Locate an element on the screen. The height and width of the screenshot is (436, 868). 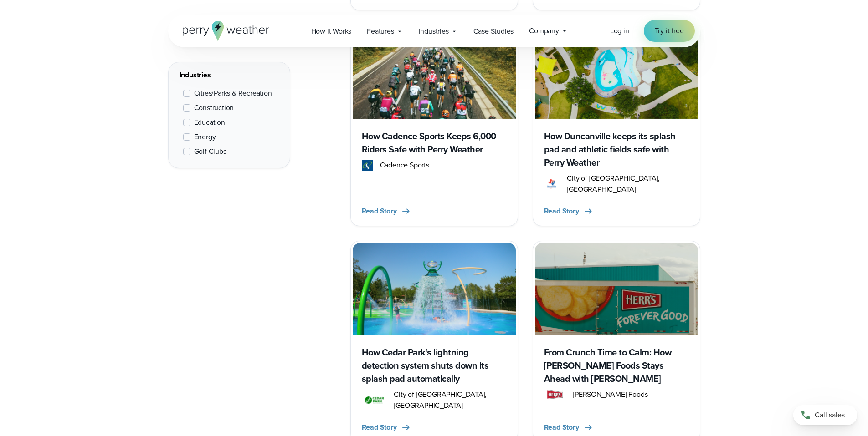
span: Company is located at coordinates (544, 31).